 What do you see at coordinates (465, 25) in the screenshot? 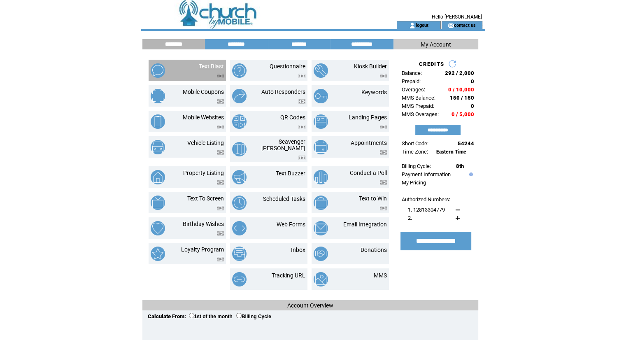
I see `a: contact us` at bounding box center [465, 25].